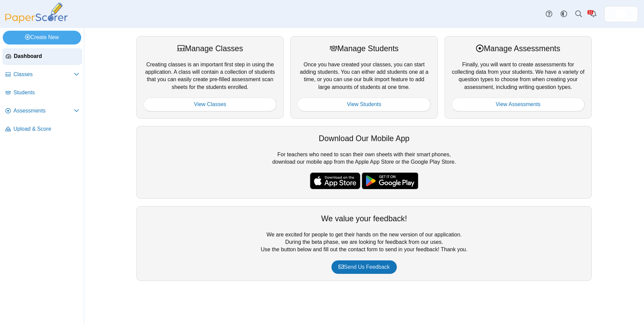 This screenshot has width=644, height=324. Describe the element at coordinates (364, 48) in the screenshot. I see `div: Manage Students` at that location.